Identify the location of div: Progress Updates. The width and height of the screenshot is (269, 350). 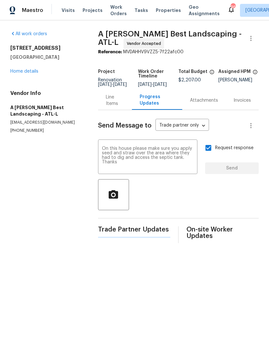
(157, 100).